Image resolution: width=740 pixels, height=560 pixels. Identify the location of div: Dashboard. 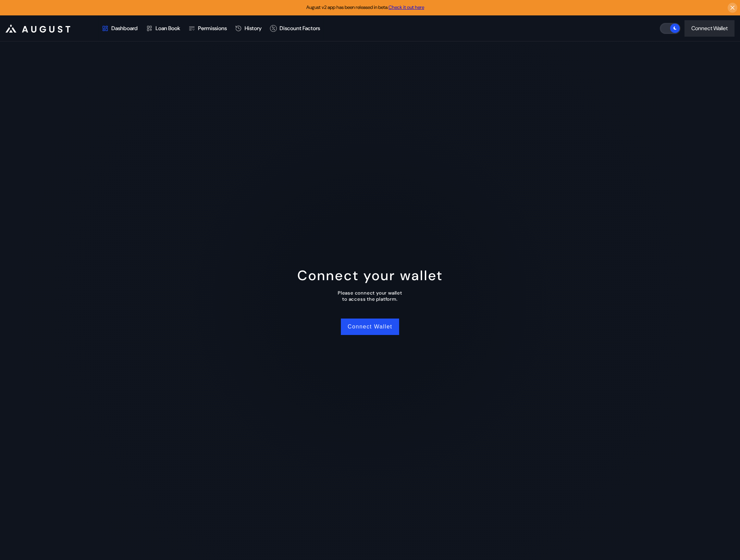
(124, 28).